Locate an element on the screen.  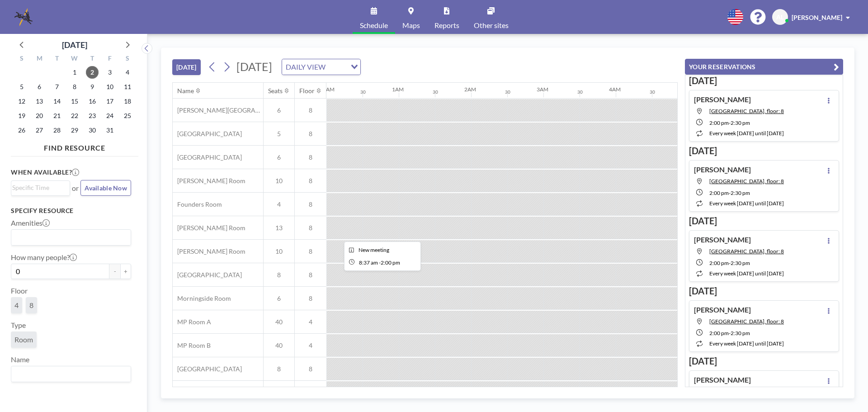
div: Floor is located at coordinates (307, 91).